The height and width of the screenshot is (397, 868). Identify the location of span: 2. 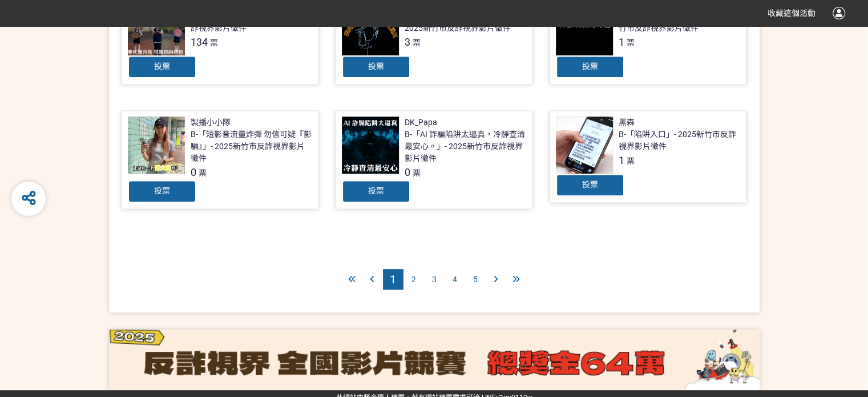
(413, 279).